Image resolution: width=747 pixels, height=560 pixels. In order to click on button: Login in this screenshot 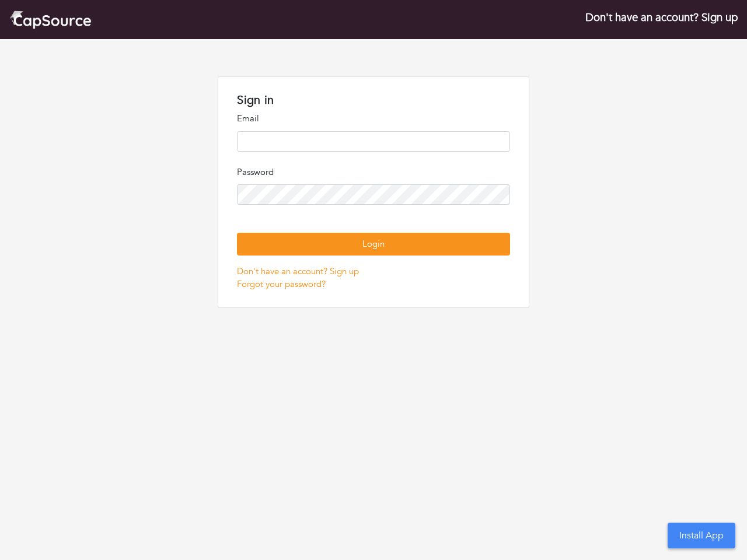, I will do `click(373, 244)`.